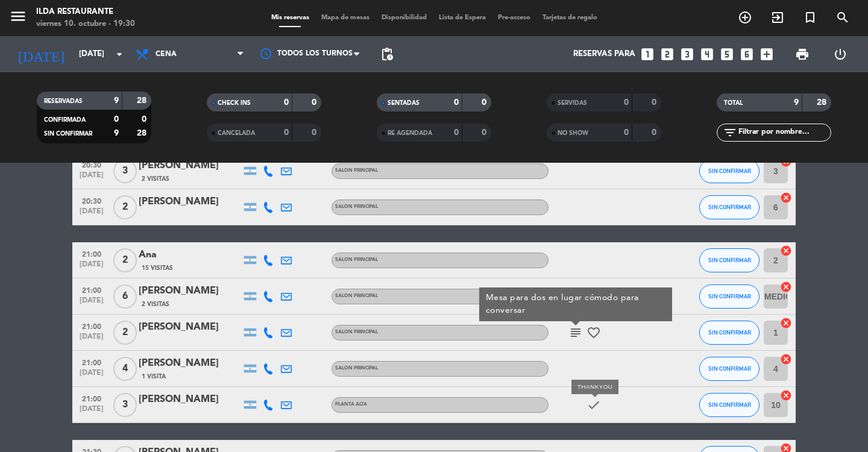 The image size is (868, 452). Describe the element at coordinates (125, 369) in the screenshot. I see `span: 4` at that location.